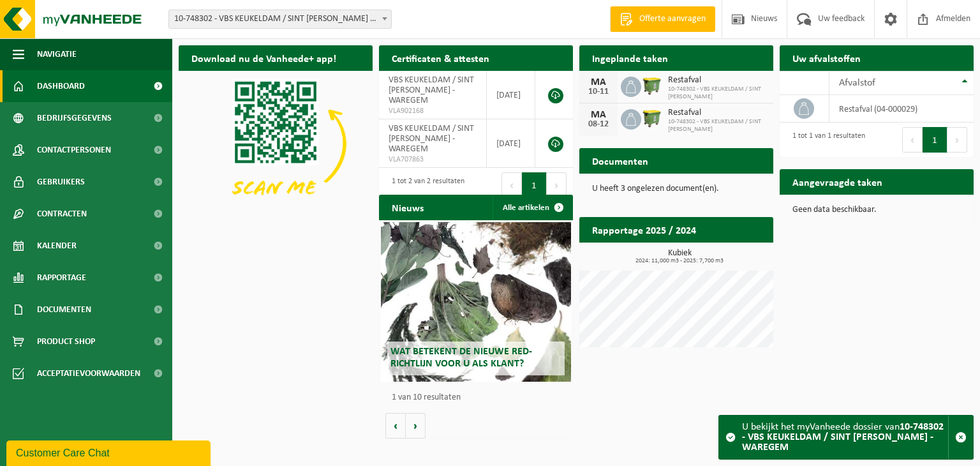 Image resolution: width=980 pixels, height=466 pixels. What do you see at coordinates (845, 438) in the screenshot?
I see `div: U bekijkt het myVanheede dossier van` at bounding box center [845, 438].